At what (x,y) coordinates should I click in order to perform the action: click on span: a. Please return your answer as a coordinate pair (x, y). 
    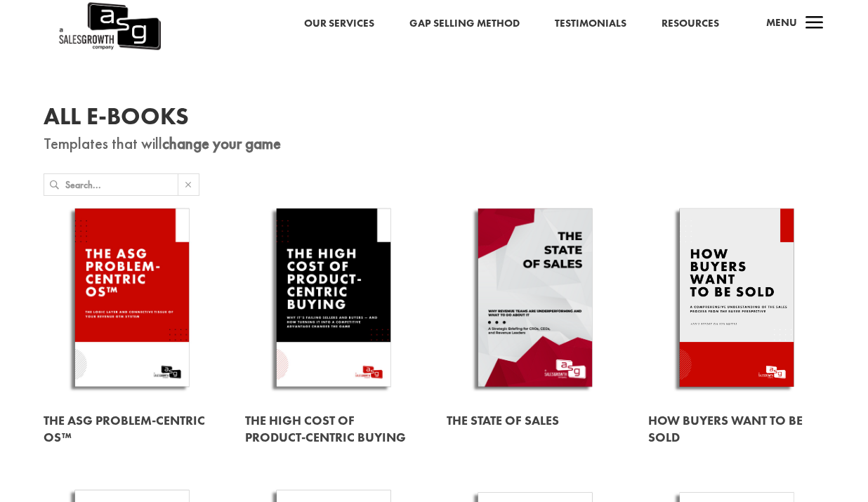
    Looking at the image, I should click on (815, 24).